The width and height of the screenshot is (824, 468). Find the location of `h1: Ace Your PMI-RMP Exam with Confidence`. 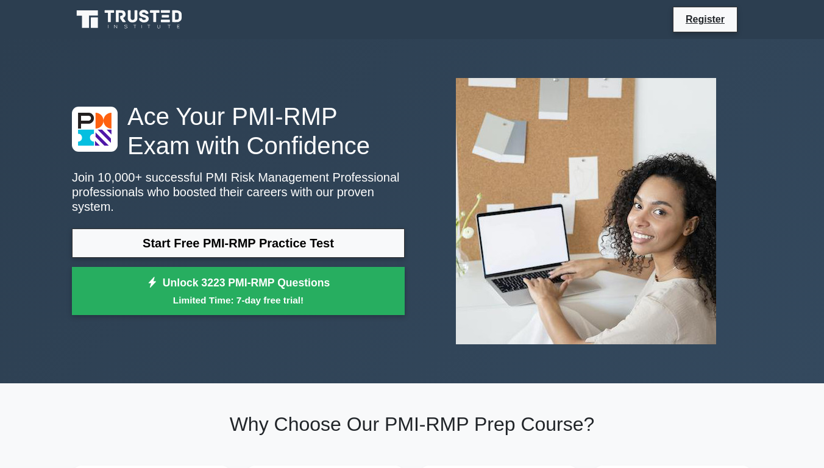

h1: Ace Your PMI-RMP Exam with Confidence is located at coordinates (238, 131).